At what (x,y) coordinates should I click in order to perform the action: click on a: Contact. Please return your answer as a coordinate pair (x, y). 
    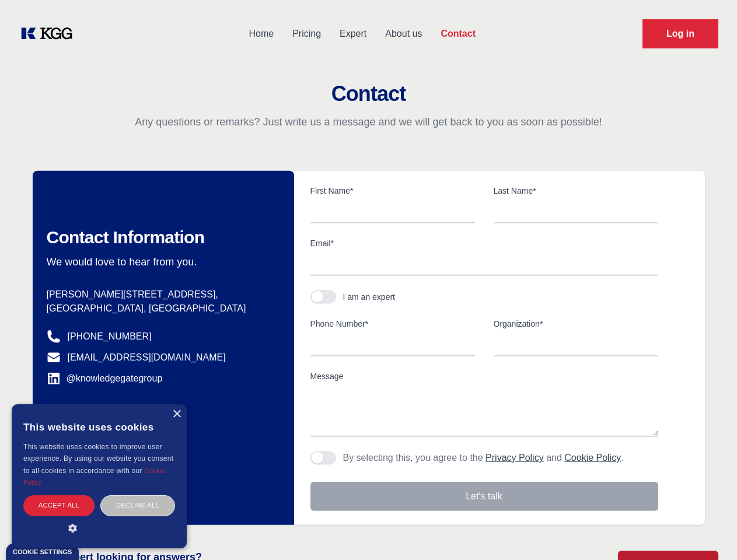
    Looking at the image, I should click on (457, 34).